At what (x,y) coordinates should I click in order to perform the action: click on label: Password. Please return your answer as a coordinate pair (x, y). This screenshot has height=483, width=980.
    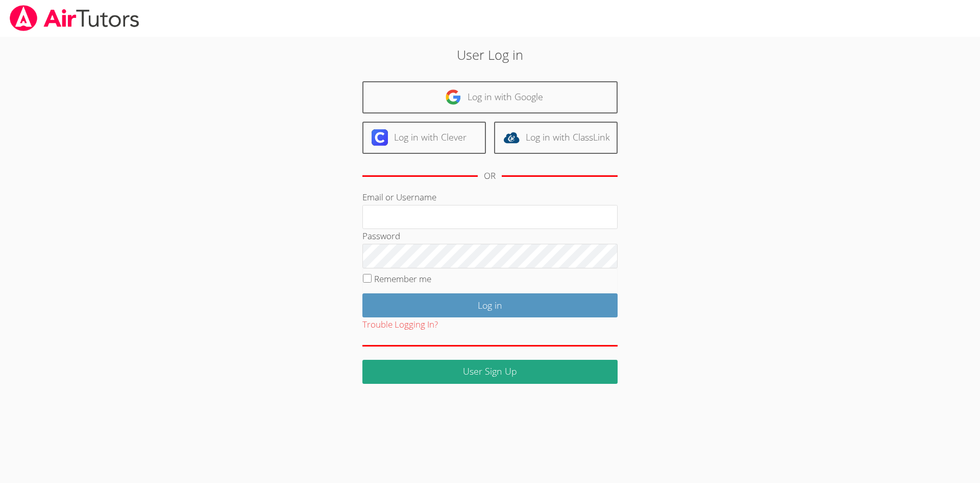
    Looking at the image, I should click on (382, 235).